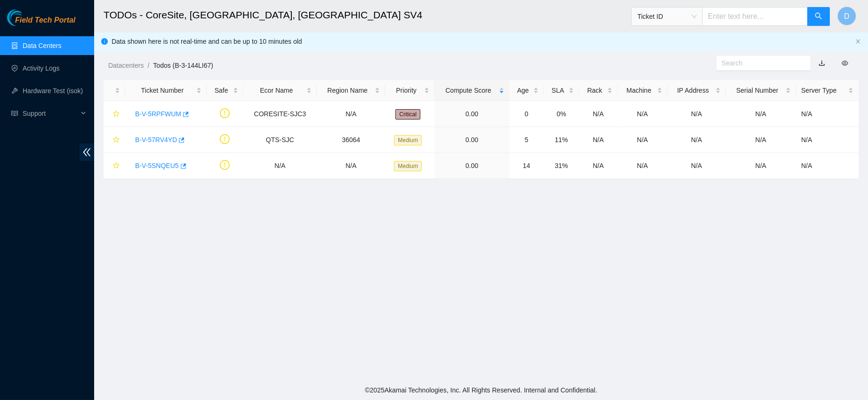 The image size is (868, 400). Describe the element at coordinates (481, 390) in the screenshot. I see `footer: © 2025 Akamai Technologies, Inc. All Rights Reserved. Internal and Confidential.` at that location.